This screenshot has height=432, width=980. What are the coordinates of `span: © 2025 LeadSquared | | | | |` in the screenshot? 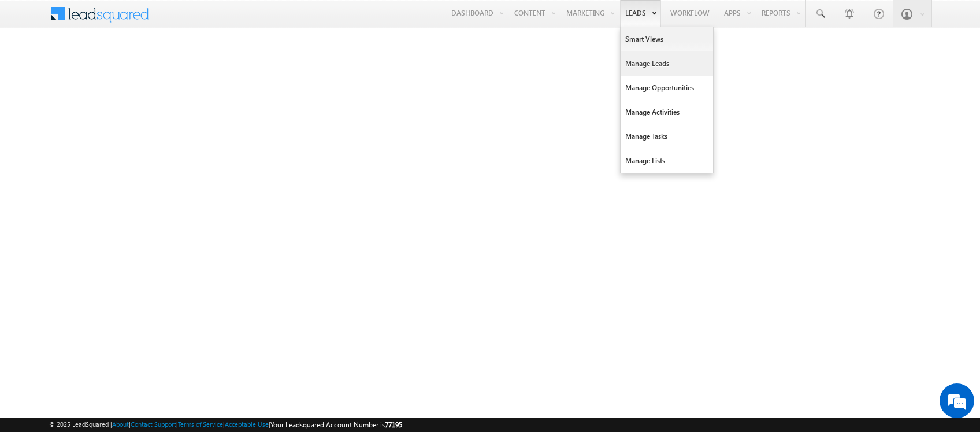 It's located at (225, 424).